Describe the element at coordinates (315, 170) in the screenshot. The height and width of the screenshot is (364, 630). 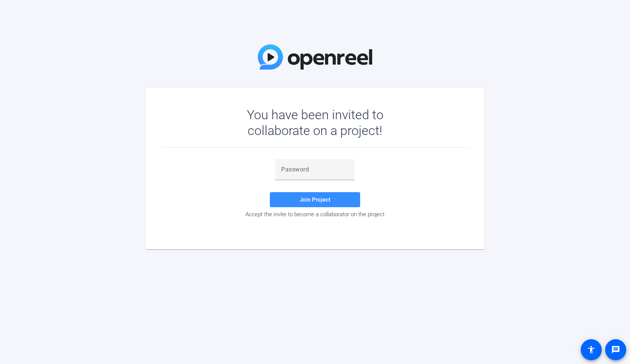
I see `input: Password` at that location.